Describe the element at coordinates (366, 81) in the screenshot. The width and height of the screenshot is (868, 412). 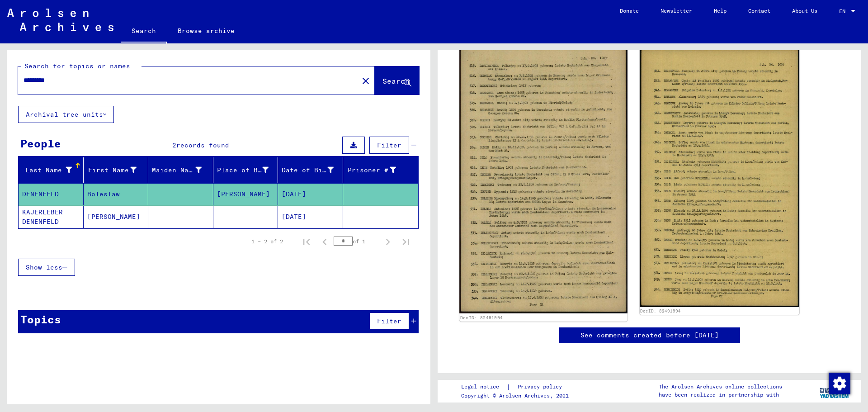
I see `mat-icon: close` at that location.